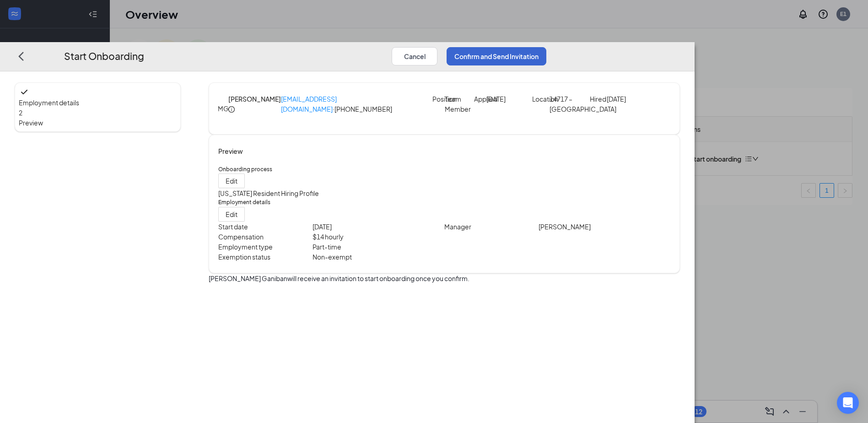 The image size is (868, 423). I want to click on span: 2, so click(21, 113).